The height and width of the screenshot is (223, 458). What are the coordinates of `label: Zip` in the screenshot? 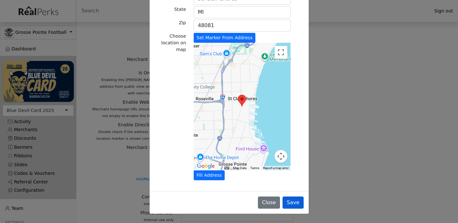 It's located at (182, 23).